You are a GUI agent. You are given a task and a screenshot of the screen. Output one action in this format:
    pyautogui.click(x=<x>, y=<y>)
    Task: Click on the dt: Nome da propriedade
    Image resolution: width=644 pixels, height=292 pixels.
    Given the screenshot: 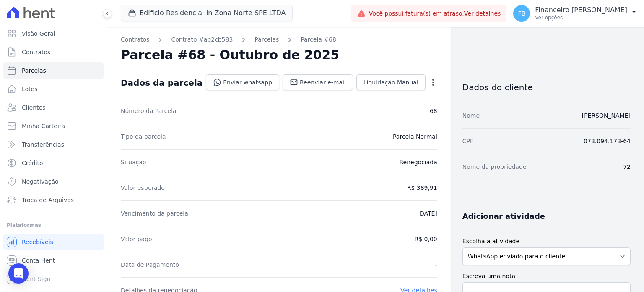 What is the action you would take?
    pyautogui.click(x=494, y=167)
    